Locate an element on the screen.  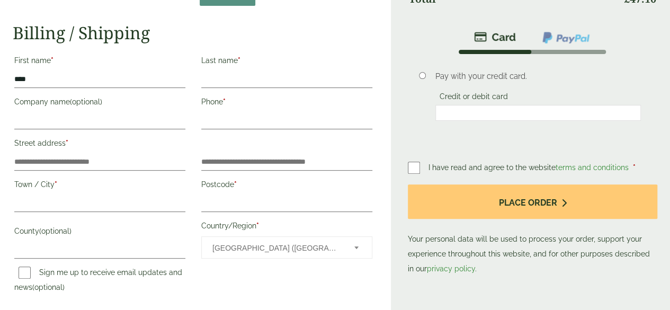
label: Country/Region is located at coordinates (287, 227).